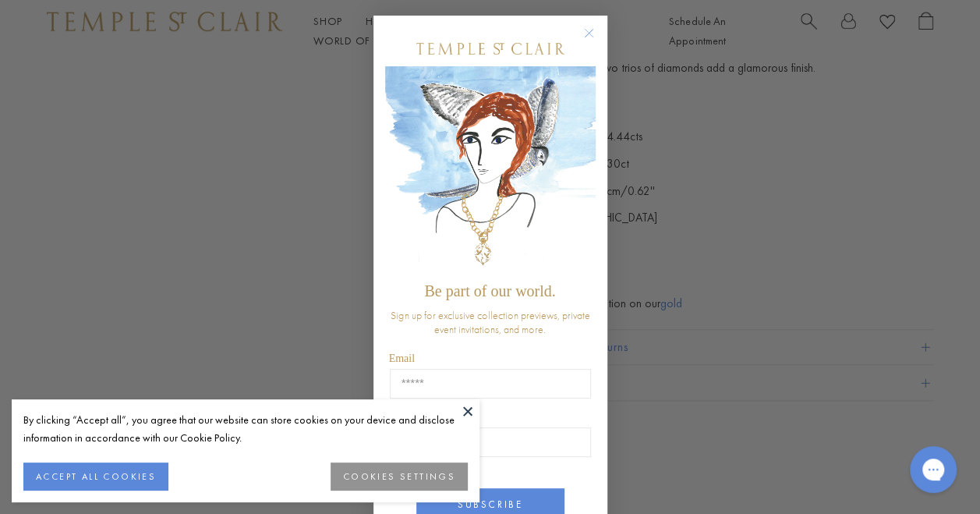 The image size is (980, 514). Describe the element at coordinates (490, 322) in the screenshot. I see `span: Sign up for exclusive collection previews, private event invitations, and more.` at that location.